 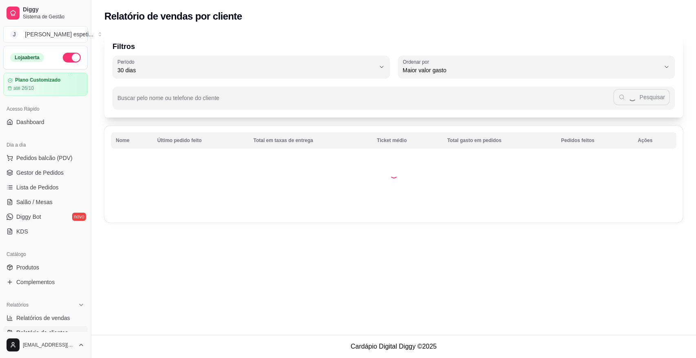 I want to click on input: Buscar pelo nome ou telefone do cliente, so click(x=365, y=101).